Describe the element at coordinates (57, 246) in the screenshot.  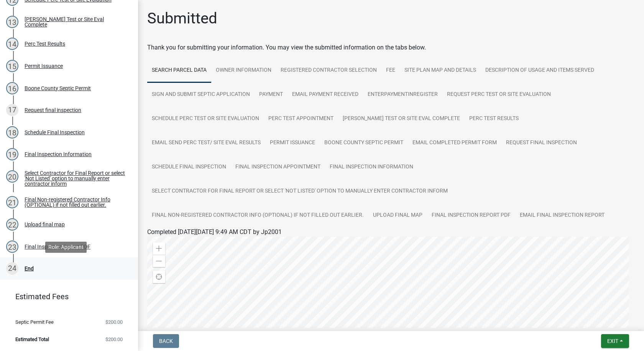
I see `div: Final Inspection Report PDF` at that location.